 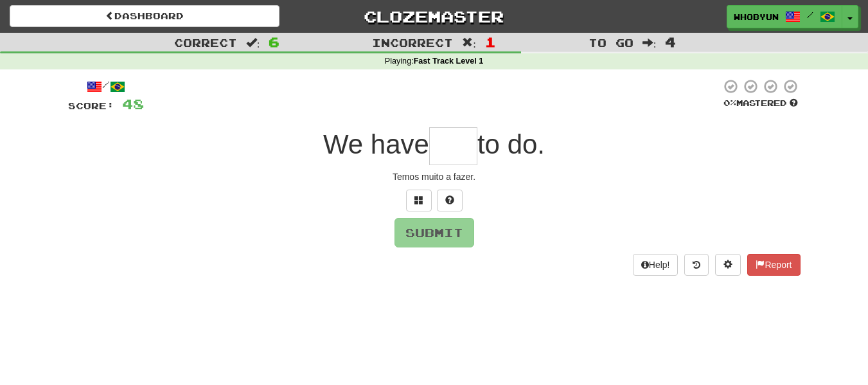 What do you see at coordinates (730, 102) in the screenshot?
I see `span: 0 %` at bounding box center [730, 102].